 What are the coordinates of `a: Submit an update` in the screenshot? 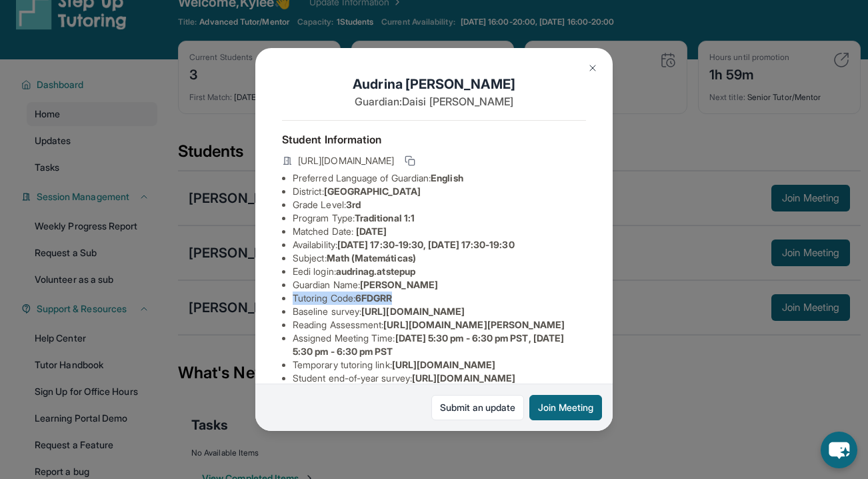 It's located at (477, 408).